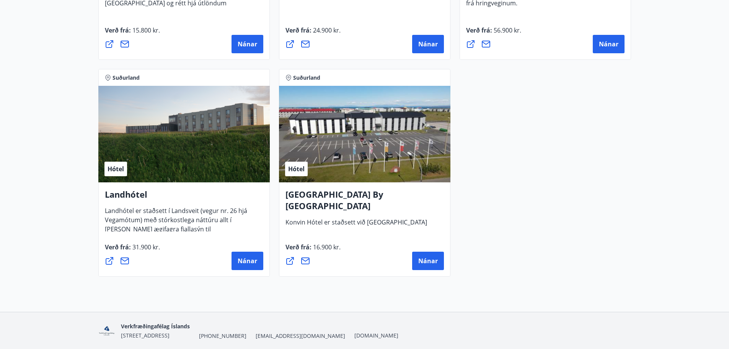  I want to click on img: zH7ieRZ5MdB4c0oPz1vcDZy7gcR7QQ5KLJqXv9KS.png, so click(106, 330).